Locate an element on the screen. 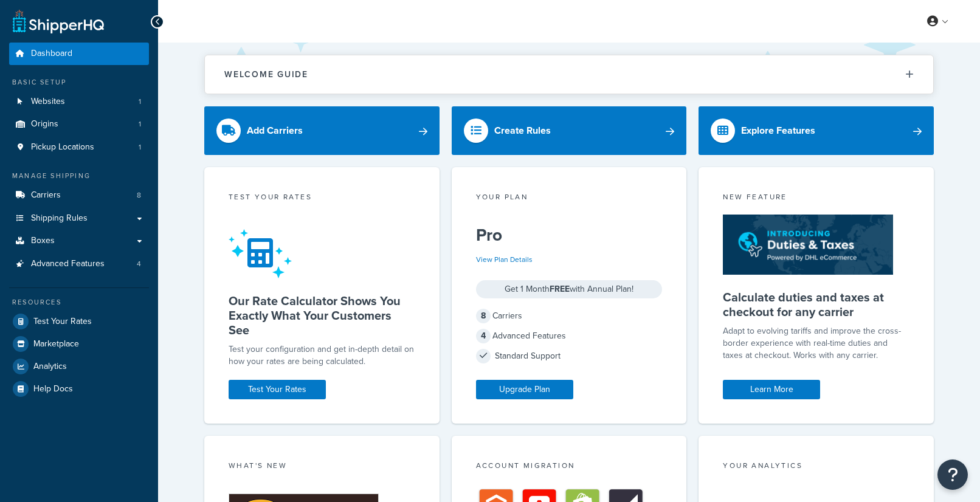 The width and height of the screenshot is (980, 502). div: Account Migration is located at coordinates (569, 466).